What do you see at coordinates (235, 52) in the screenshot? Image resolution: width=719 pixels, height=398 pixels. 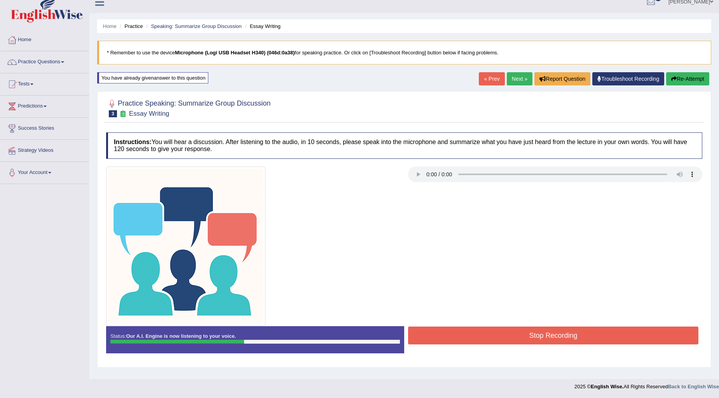 I see `b: Microphone (Logi USB Headset H340) (046d:0a38)` at bounding box center [235, 52].